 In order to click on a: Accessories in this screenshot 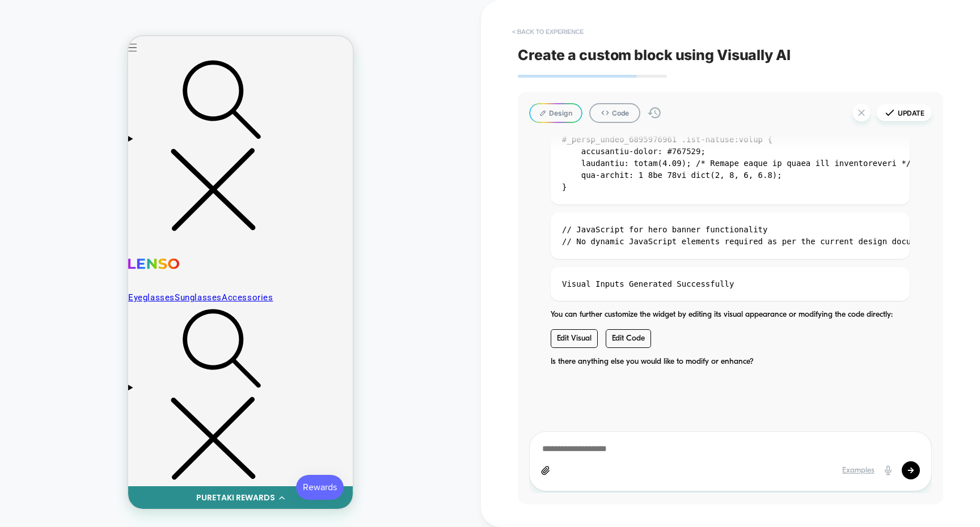, I will do `click(119, 262)`.